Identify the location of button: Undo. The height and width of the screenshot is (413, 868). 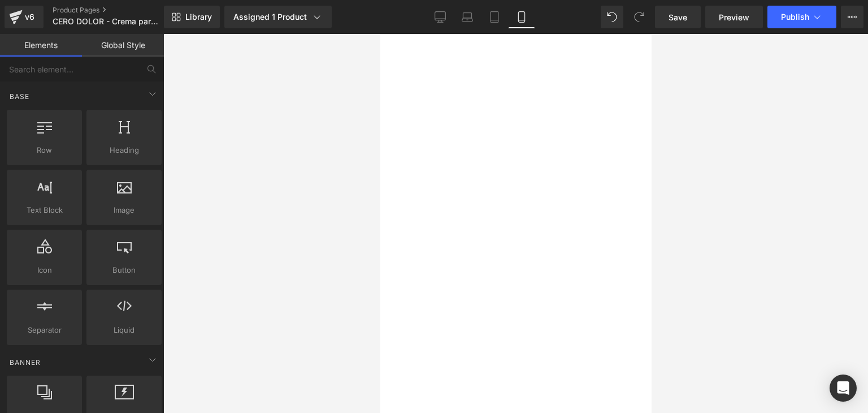
(612, 17).